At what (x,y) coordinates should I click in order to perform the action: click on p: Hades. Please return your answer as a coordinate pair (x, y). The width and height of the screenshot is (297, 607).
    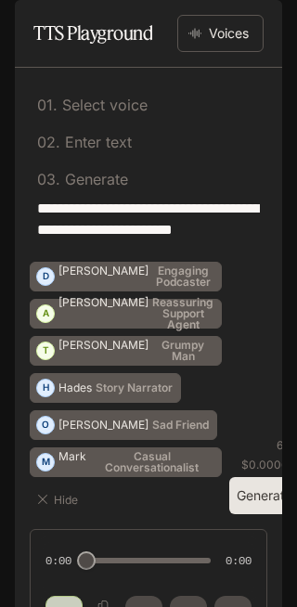
    Looking at the image, I should click on (75, 388).